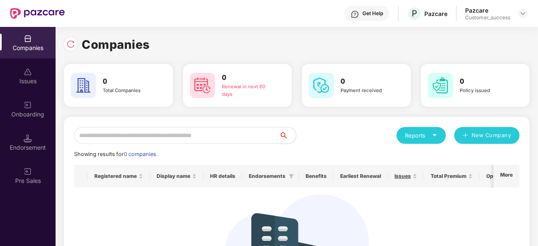  I want to click on span: caret-down, so click(434, 135).